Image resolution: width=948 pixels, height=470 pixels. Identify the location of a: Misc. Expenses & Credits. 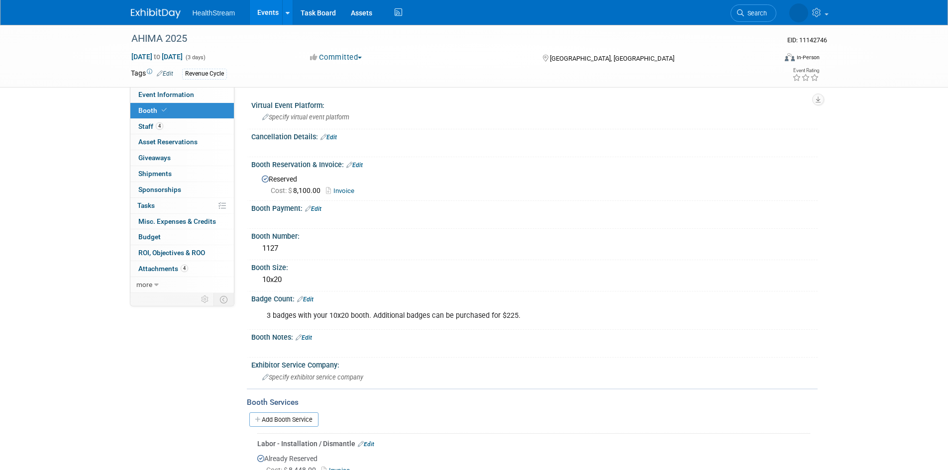
(182, 221).